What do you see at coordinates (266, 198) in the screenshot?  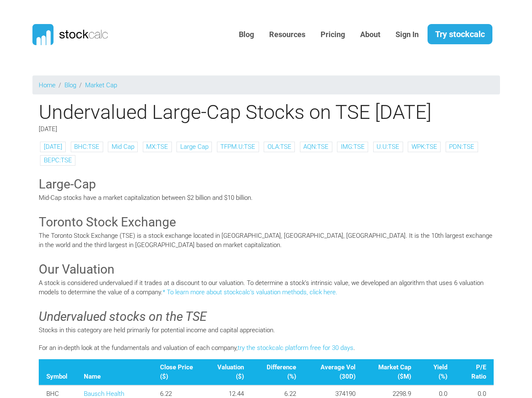 I see `p: Mid-Cap stocks have a market capitalization between $2 billion and $10 billion.` at bounding box center [266, 198].